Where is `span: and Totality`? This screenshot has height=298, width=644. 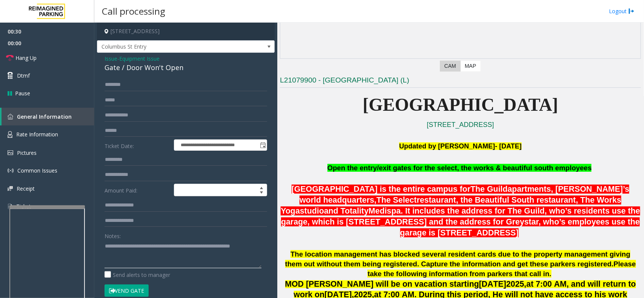 span: and Totality is located at coordinates (346, 211).